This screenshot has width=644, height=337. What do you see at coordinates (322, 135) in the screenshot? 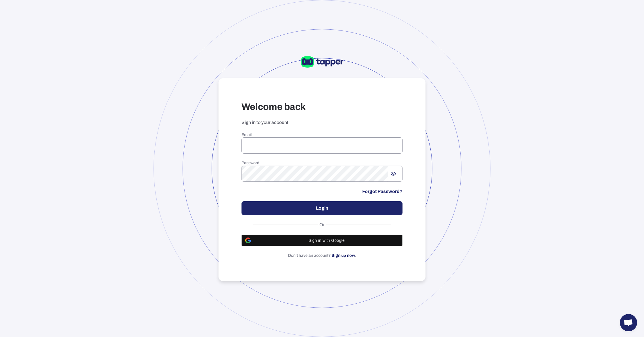
I see `h6: Email` at bounding box center [322, 135].